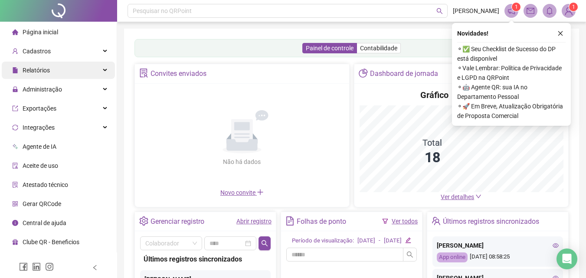 Image resolution: width=586 pixels, height=278 pixels. Describe the element at coordinates (36, 267) in the screenshot. I see `span: linkedin` at that location.